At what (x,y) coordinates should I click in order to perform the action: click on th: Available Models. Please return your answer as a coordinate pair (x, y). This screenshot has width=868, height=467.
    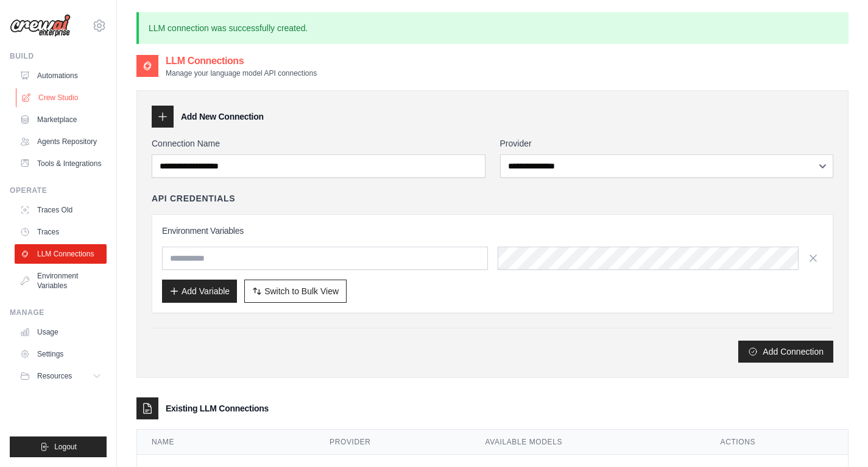
    Looking at the image, I should click on (588, 441).